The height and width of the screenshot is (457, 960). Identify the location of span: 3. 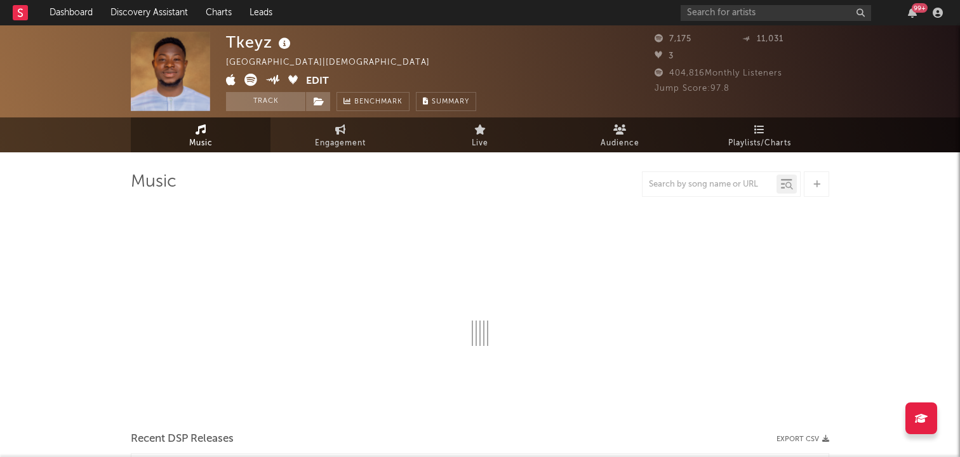
(664, 56).